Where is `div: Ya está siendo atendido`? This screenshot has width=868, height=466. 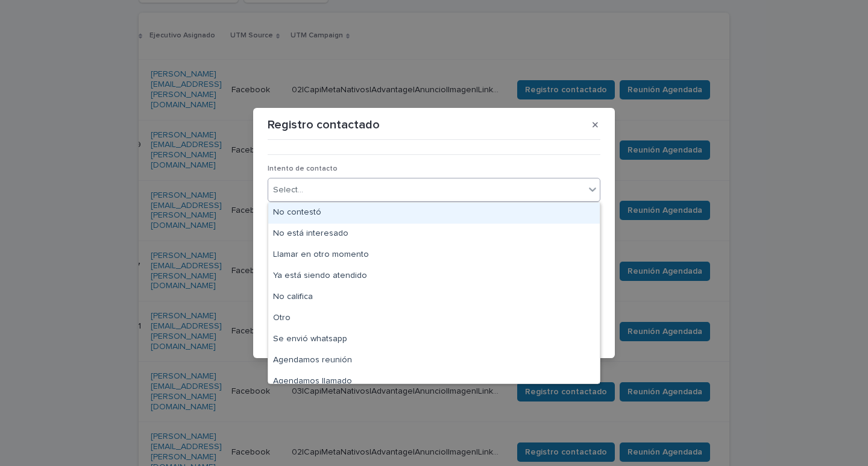
div: Ya está siendo atendido is located at coordinates (434, 276).